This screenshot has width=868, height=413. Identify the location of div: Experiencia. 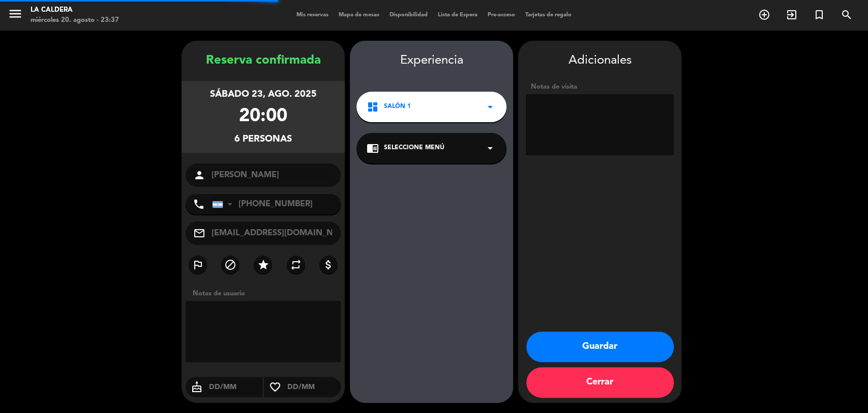
(431, 61).